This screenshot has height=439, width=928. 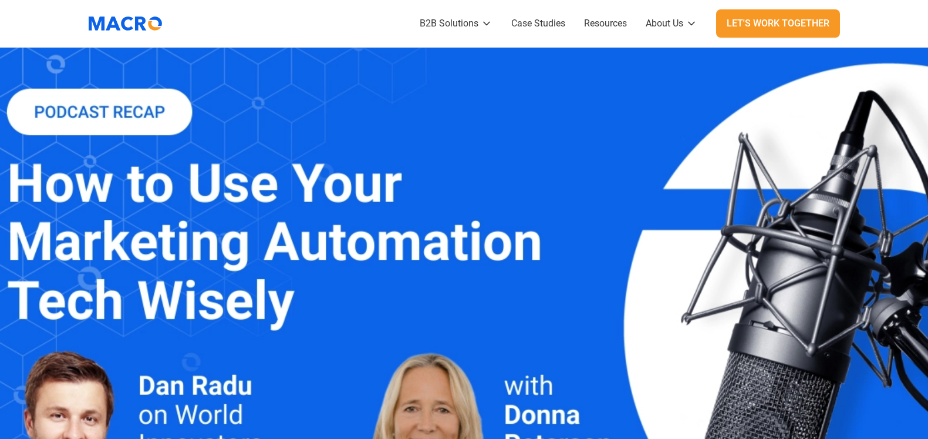 What do you see at coordinates (665, 23) in the screenshot?
I see `div: About Us` at bounding box center [665, 23].